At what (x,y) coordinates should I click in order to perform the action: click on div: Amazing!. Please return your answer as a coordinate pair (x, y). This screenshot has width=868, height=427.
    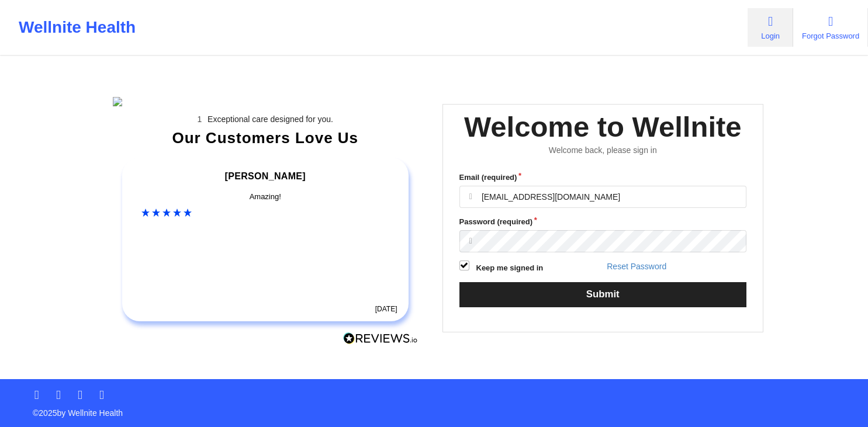
    Looking at the image, I should click on (265, 197).